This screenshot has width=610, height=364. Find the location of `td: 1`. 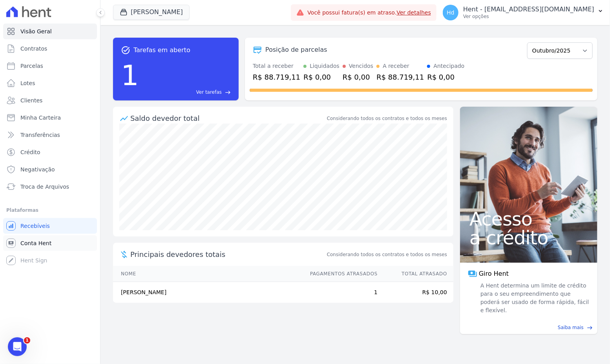

td: 1 is located at coordinates (340, 292).